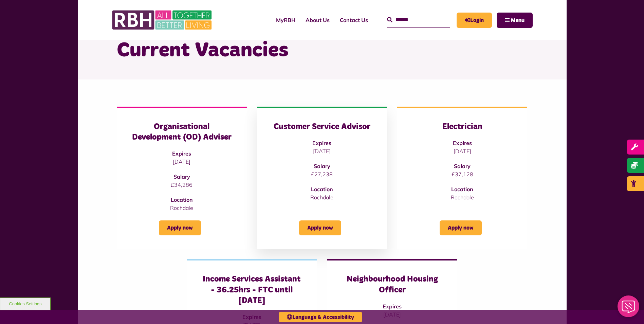 This screenshot has height=324, width=644. Describe the element at coordinates (318, 20) in the screenshot. I see `a: About Us` at that location.